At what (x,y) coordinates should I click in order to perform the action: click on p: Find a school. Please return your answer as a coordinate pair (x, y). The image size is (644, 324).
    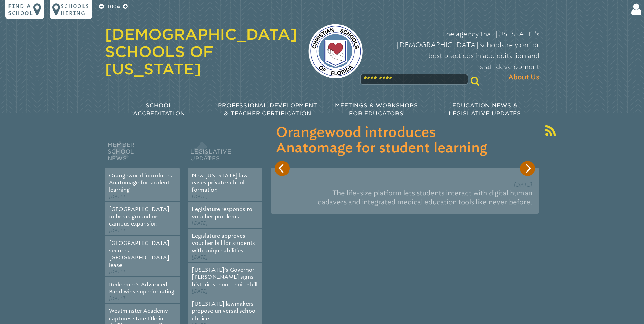
    Looking at the image, I should click on (21, 10).